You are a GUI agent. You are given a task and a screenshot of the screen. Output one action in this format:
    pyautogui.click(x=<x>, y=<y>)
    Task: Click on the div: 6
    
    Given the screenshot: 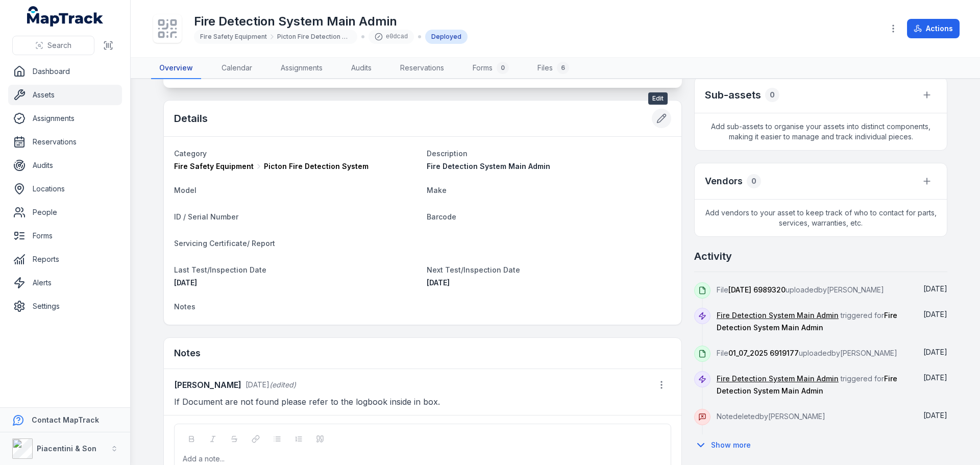 What is the action you would take?
    pyautogui.click(x=563, y=68)
    